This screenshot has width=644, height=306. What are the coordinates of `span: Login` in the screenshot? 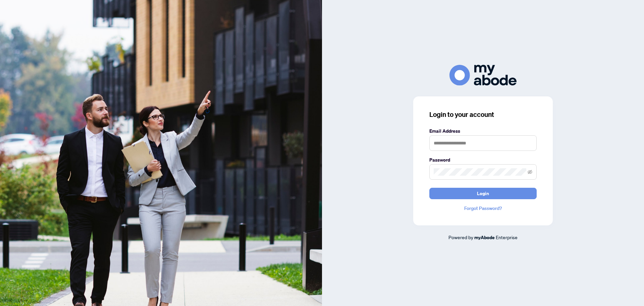 It's located at (483, 193).